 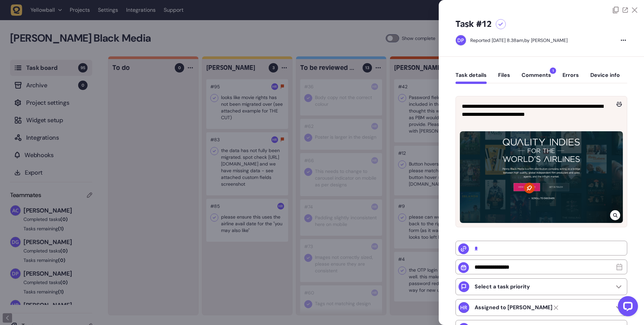 I want to click on button: Task details, so click(x=470, y=78).